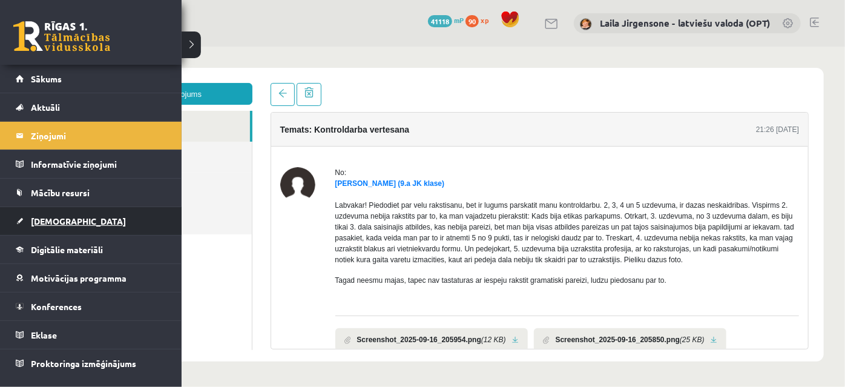 The width and height of the screenshot is (845, 387). I want to click on span: 90, so click(472, 21).